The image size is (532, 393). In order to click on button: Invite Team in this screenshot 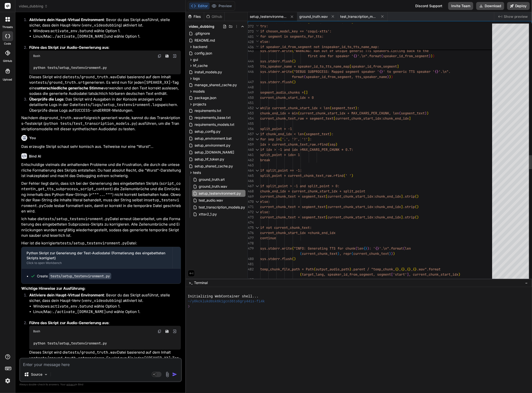, I will do `click(460, 6)`.